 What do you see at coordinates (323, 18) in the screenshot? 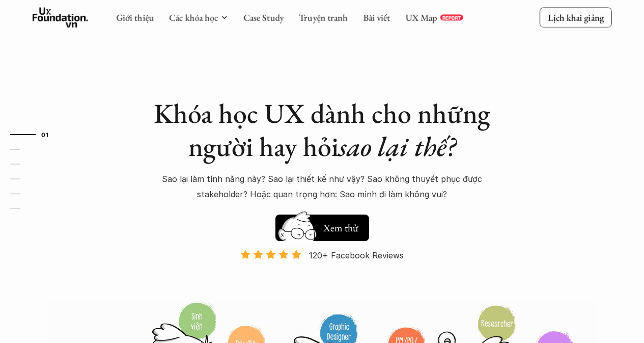
I see `a: Truyện tranh` at bounding box center [323, 18].